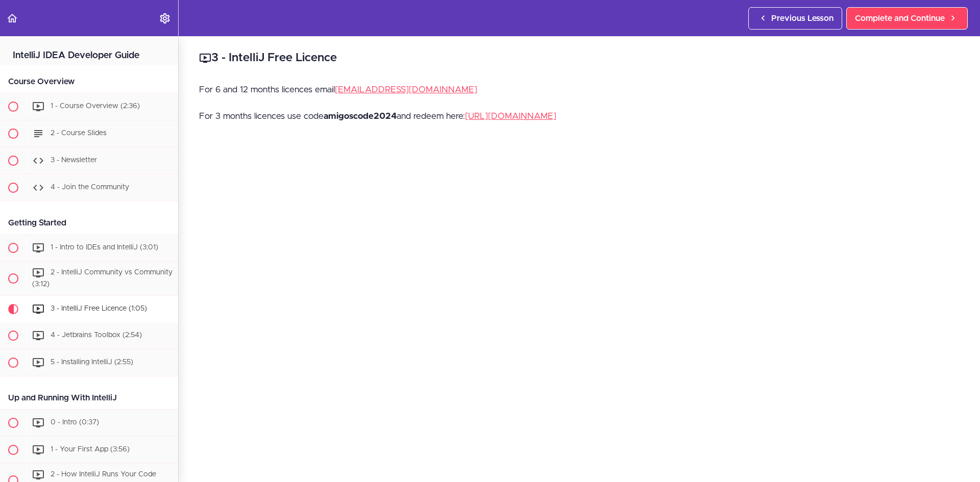  I want to click on h2: 3 - IntelliJ Free Licence, so click(579, 58).